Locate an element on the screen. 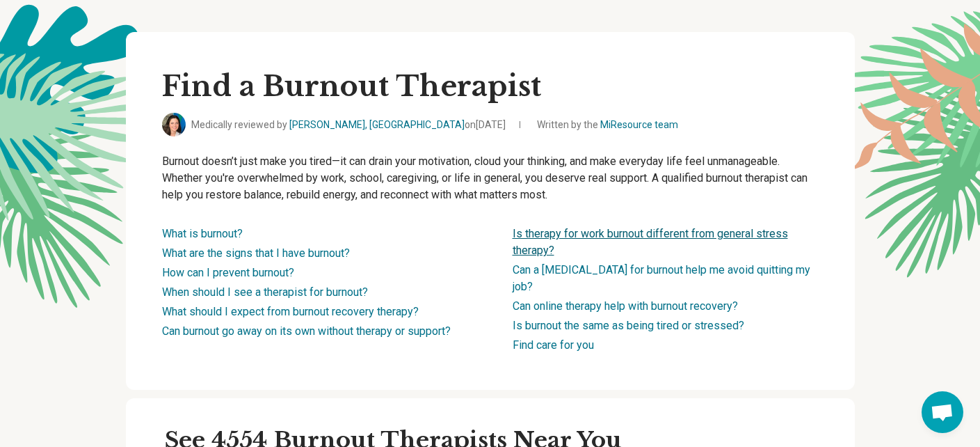 The image size is (980, 447). a: Can online therapy help with burnout recovery? is located at coordinates (625, 305).